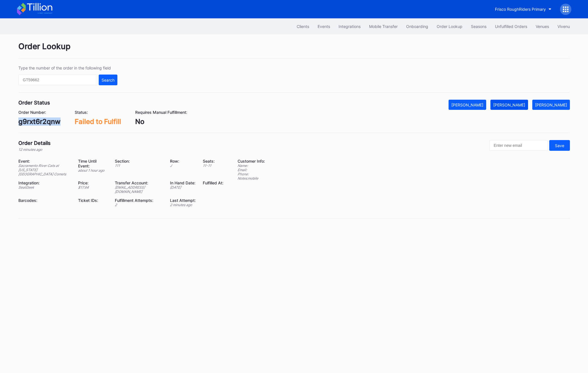 Image resolution: width=588 pixels, height=373 pixels. I want to click on div: Seats:, so click(213, 161).